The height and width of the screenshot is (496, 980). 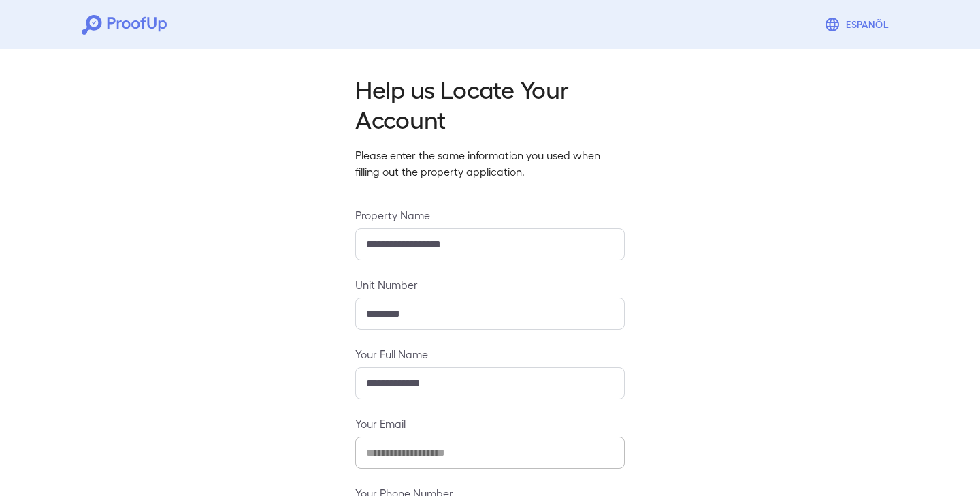 What do you see at coordinates (490, 164) in the screenshot?
I see `p: Please enter the same information you used when filling out the property application.` at bounding box center [490, 164].